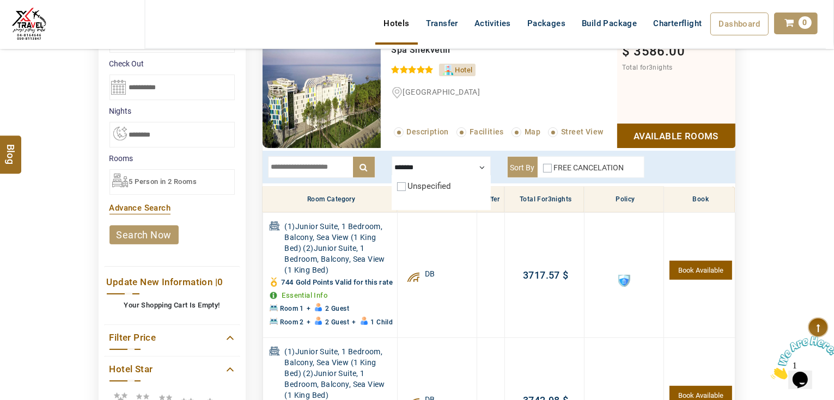  I want to click on a: Build Package, so click(609, 23).